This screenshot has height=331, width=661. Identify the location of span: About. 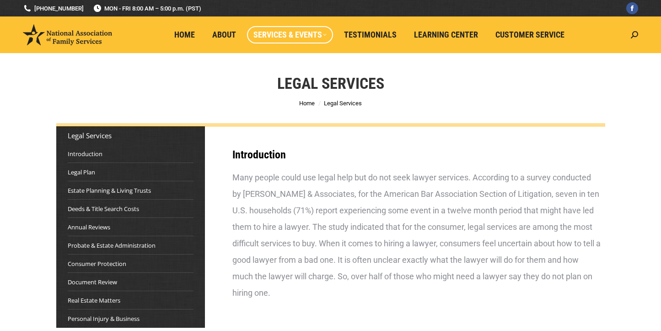
(224, 35).